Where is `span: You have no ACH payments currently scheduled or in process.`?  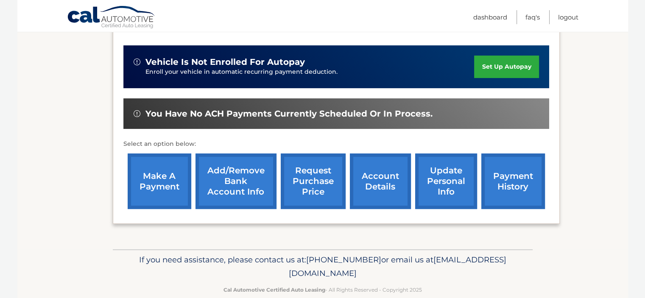
span: You have no ACH payments currently scheduled or in process. is located at coordinates (289, 114).